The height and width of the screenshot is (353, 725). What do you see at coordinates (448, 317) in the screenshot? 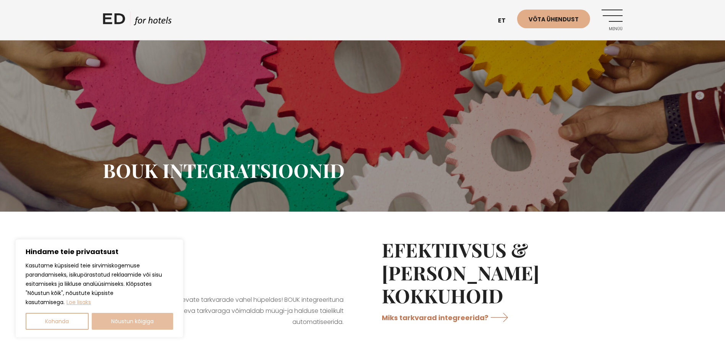
I see `a: Miks tarkvarad integreerida?` at bounding box center [448, 317].